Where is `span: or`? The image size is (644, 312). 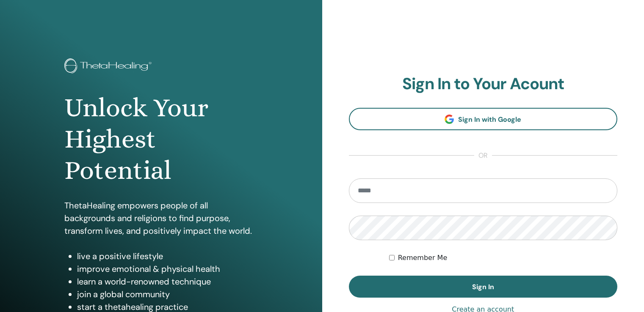
span: or is located at coordinates (484, 155).